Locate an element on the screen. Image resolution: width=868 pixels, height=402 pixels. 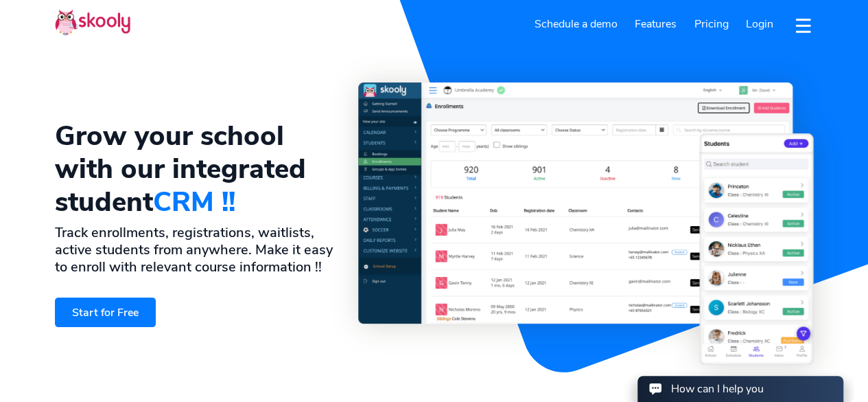
span: CRM !! is located at coordinates (194, 202).